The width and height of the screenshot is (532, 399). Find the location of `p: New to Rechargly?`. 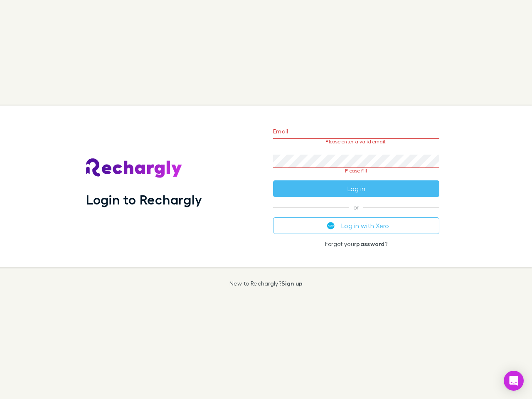

p: New to Rechargly? is located at coordinates (266, 284).